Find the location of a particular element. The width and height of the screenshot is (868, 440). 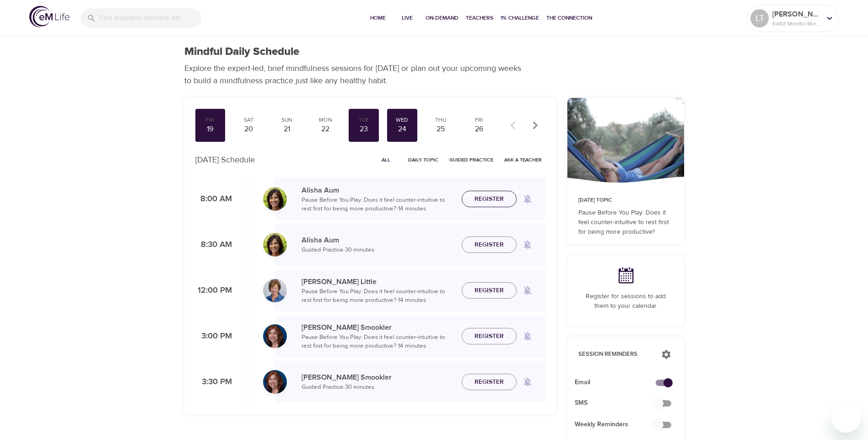

span: Remind me when a class goes live every Wednesday at 3:30 PM is located at coordinates (527, 382).